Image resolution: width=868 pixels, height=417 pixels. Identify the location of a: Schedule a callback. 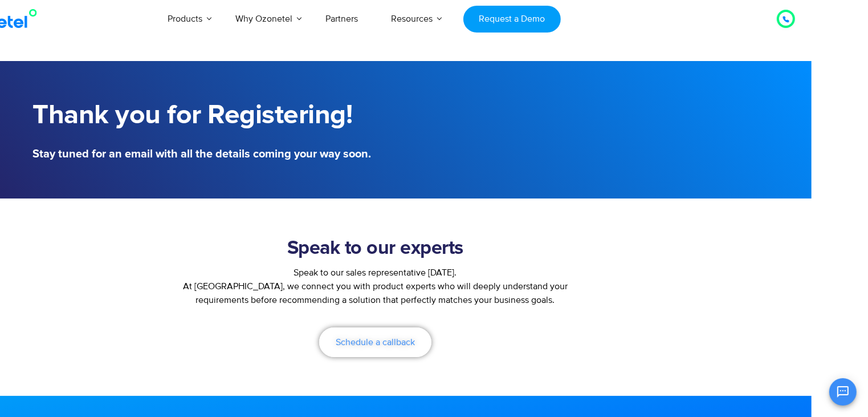
(375, 342).